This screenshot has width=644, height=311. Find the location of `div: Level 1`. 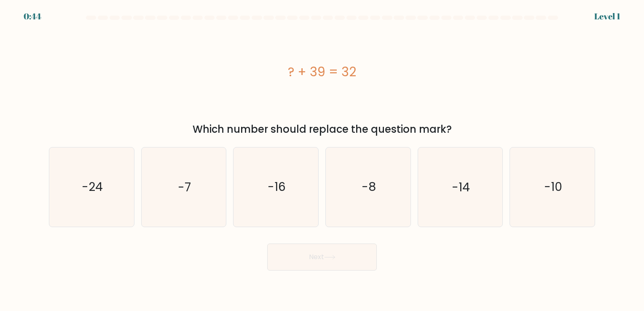

div: Level 1 is located at coordinates (608, 16).